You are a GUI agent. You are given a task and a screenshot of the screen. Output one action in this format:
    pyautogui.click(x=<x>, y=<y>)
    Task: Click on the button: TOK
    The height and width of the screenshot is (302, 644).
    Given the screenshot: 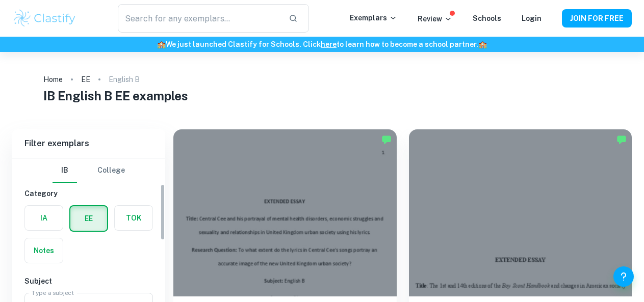 What is the action you would take?
    pyautogui.click(x=133, y=218)
    